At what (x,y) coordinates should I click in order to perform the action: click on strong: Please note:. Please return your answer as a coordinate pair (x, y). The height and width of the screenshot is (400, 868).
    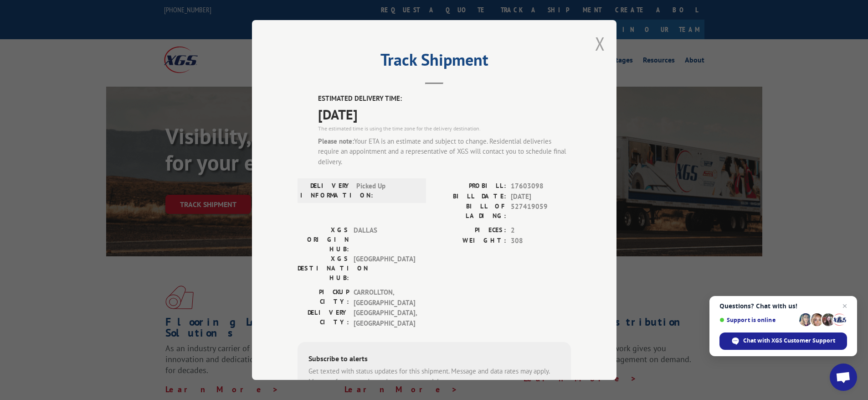
    Looking at the image, I should click on (336, 141).